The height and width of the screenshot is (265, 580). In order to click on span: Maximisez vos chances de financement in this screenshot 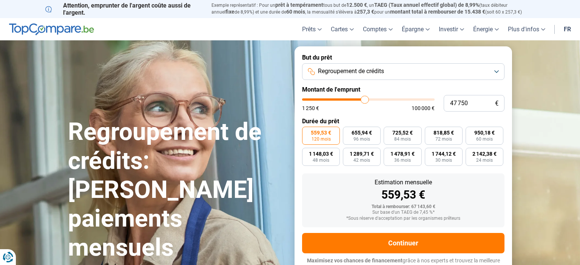, I will do `click(354, 261)`.